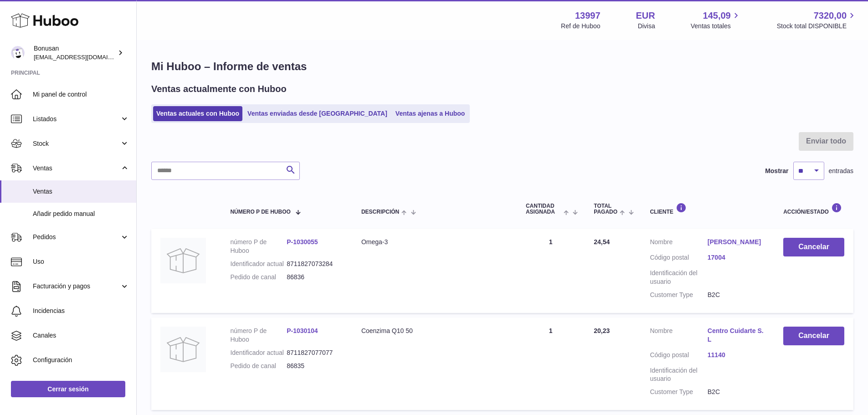 The width and height of the screenshot is (868, 415). I want to click on span: Pedidos, so click(76, 237).